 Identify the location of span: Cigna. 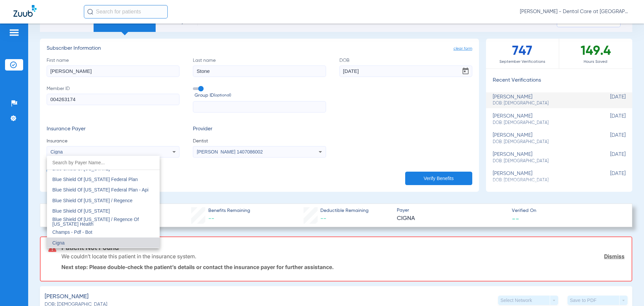
(58, 243).